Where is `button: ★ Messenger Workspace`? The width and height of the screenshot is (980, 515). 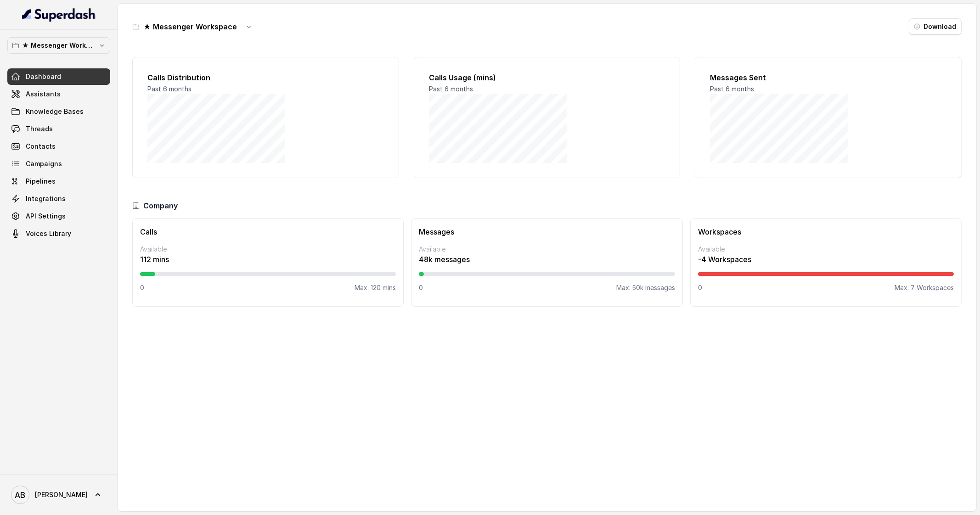
button: ★ Messenger Workspace is located at coordinates (59, 46).